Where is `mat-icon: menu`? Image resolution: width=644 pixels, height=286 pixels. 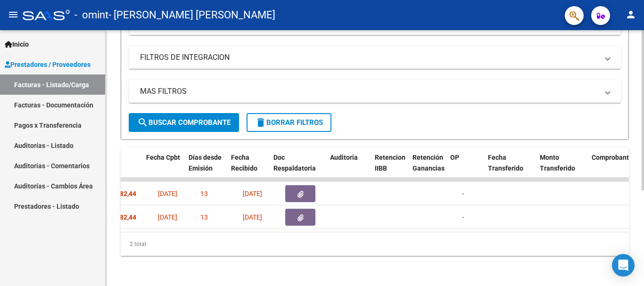 mat-icon: menu is located at coordinates (13, 14).